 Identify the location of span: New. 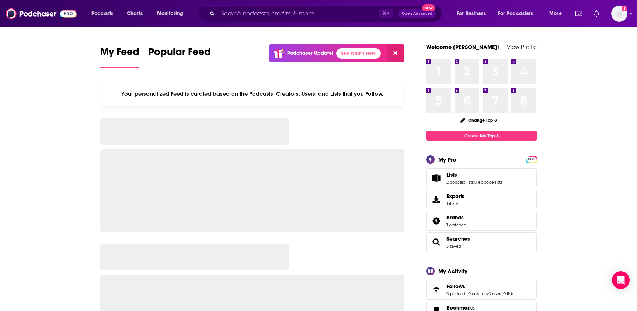
(429, 8).